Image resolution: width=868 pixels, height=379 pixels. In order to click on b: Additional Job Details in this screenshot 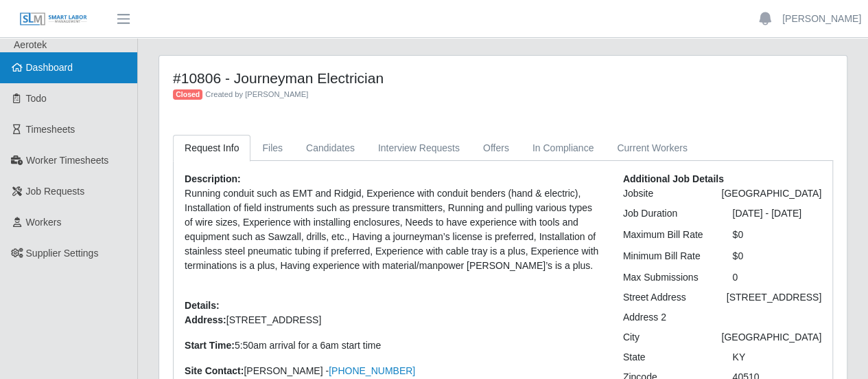, I will do `click(673, 178)`.